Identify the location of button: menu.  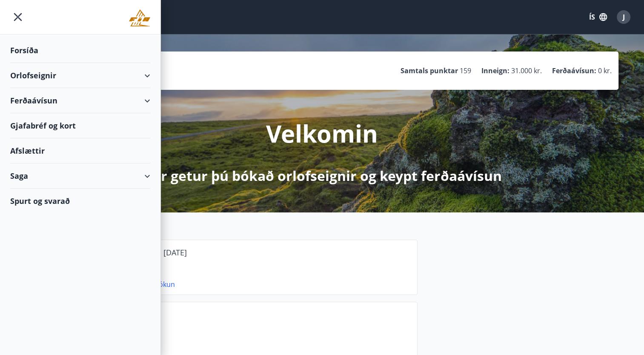
(18, 17).